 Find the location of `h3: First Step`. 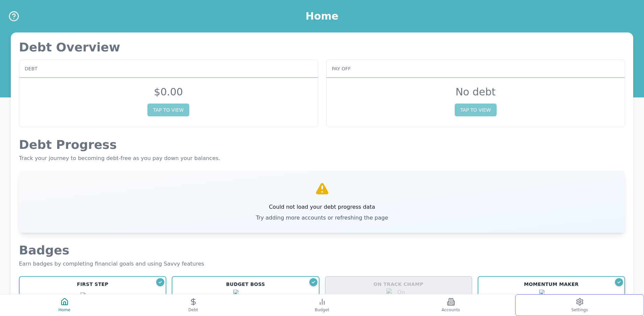

h3: First Step is located at coordinates (93, 284).